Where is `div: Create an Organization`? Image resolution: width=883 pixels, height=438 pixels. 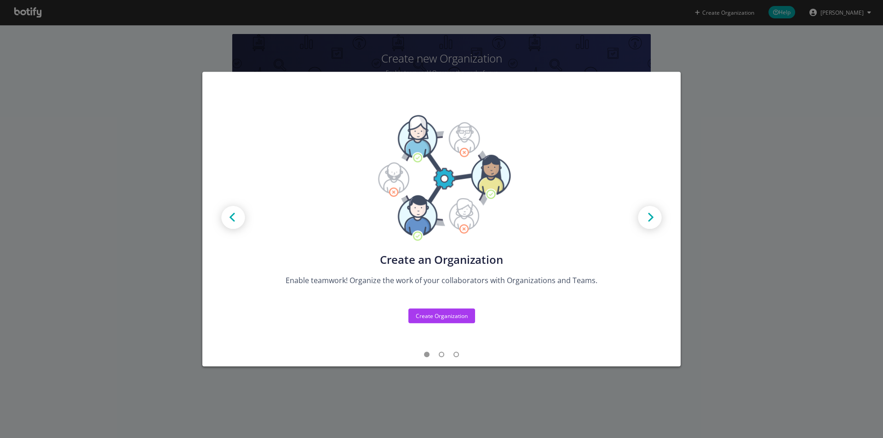
div: Create an Organization is located at coordinates (442, 260).